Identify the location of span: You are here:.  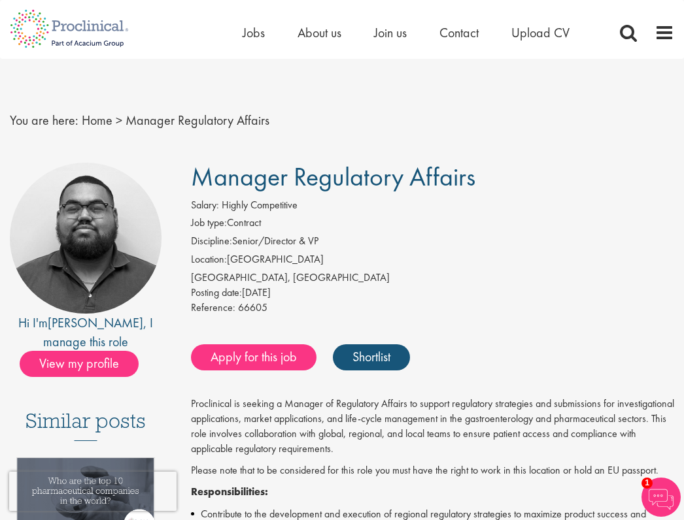
(44, 120).